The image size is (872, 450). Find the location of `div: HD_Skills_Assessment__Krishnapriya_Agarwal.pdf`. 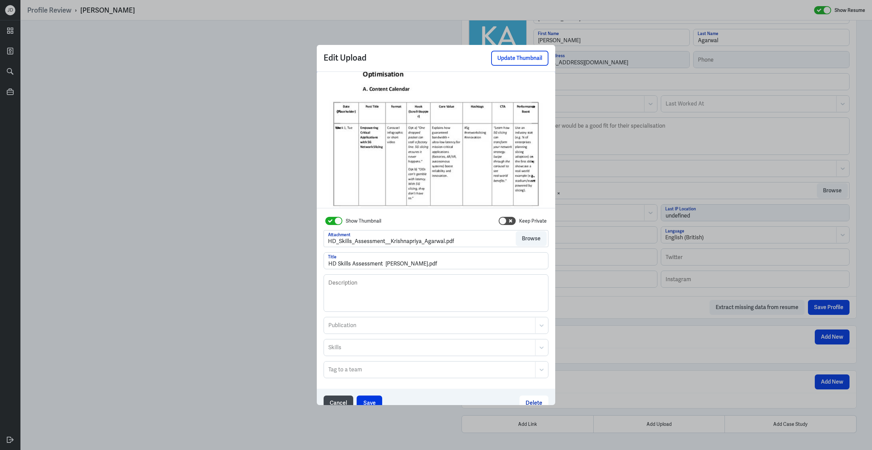

div: HD_Skills_Assessment__Krishnapriya_Agarwal.pdf is located at coordinates (391, 241).